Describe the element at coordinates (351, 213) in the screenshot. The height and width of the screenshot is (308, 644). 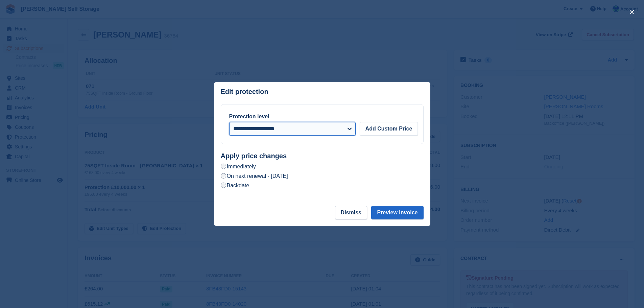
I see `button: Dismiss` at that location.